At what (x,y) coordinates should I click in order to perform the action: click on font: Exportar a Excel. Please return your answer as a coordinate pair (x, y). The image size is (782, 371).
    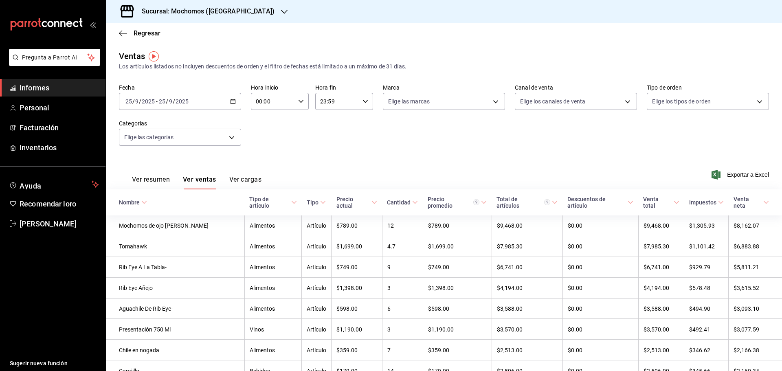
    Looking at the image, I should click on (748, 175).